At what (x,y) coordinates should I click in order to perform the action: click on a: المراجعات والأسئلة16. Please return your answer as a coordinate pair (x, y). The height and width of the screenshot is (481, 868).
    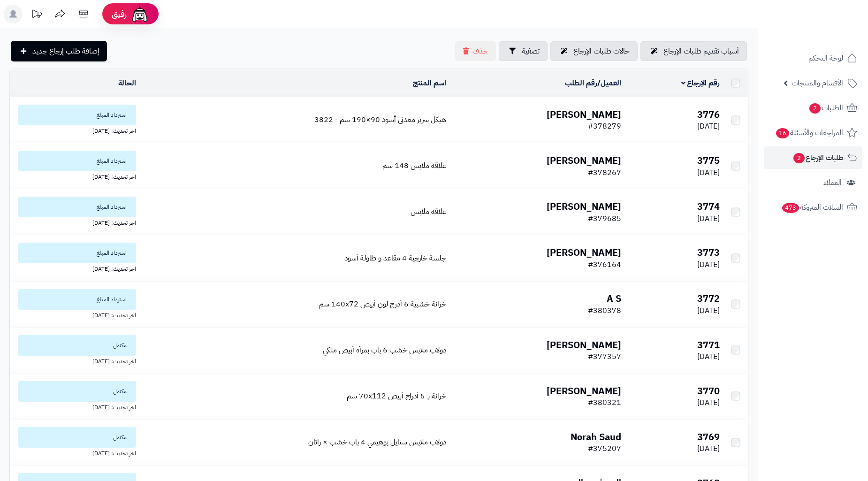
    Looking at the image, I should click on (814, 133).